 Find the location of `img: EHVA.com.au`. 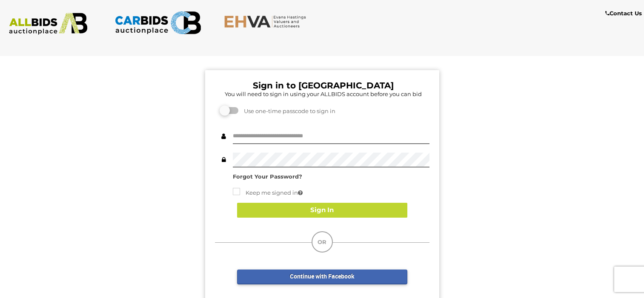

img: EHVA.com.au is located at coordinates (267, 21).